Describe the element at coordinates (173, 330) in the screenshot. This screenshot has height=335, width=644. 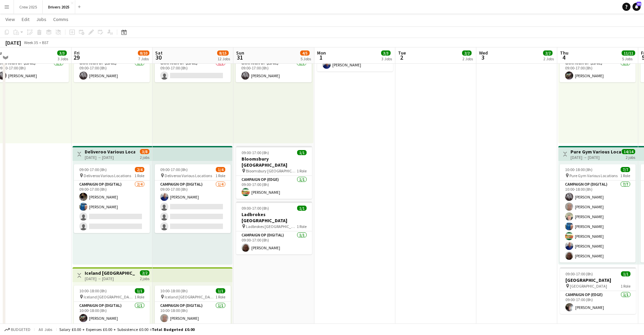
I see `span: Total Budgeted £0.00` at that location.